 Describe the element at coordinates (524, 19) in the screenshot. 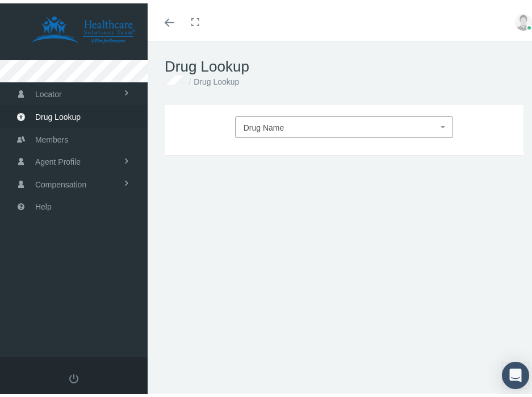

I see `img: user-placeholder.jpg` at that location.